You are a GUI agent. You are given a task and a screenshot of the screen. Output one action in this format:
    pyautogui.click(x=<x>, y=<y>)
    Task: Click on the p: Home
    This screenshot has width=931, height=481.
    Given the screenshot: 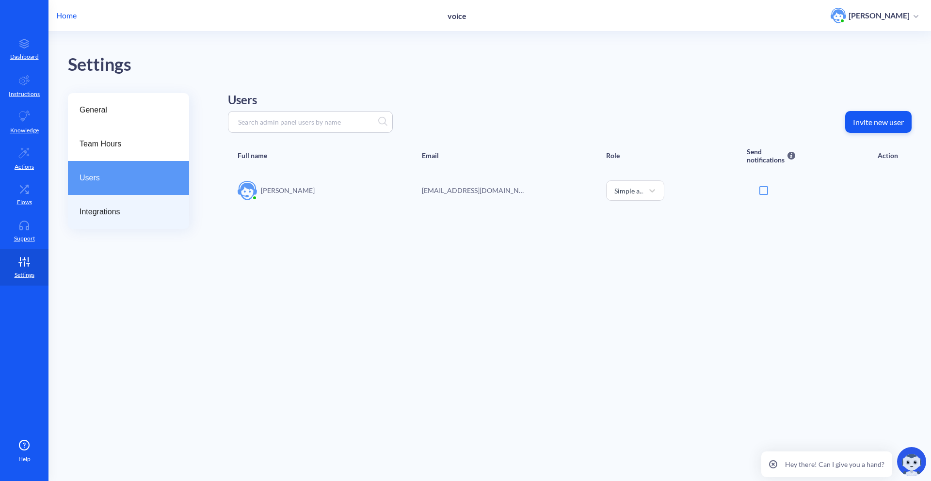 What is the action you would take?
    pyautogui.click(x=66, y=16)
    